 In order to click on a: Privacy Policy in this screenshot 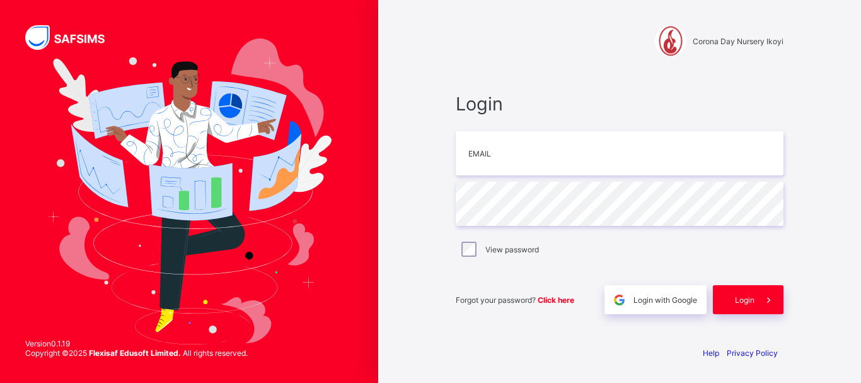, I will do `click(752, 352)`.